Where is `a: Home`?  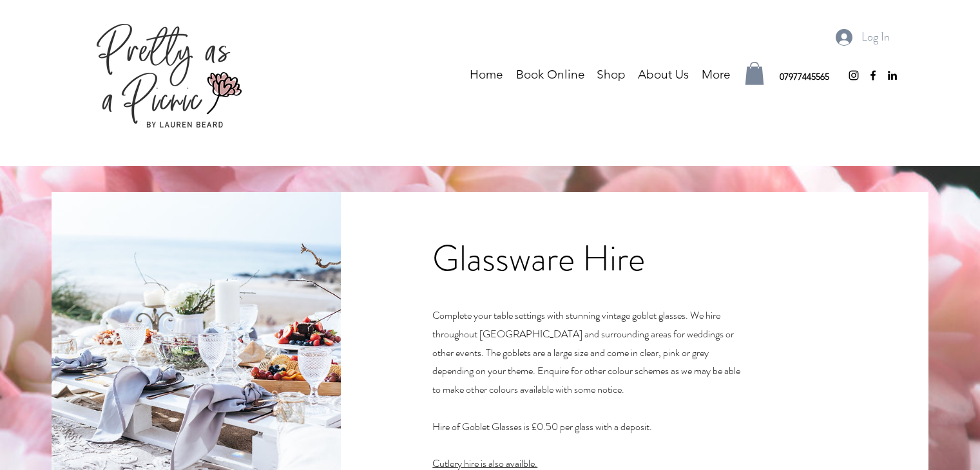
a: Home is located at coordinates (486, 74).